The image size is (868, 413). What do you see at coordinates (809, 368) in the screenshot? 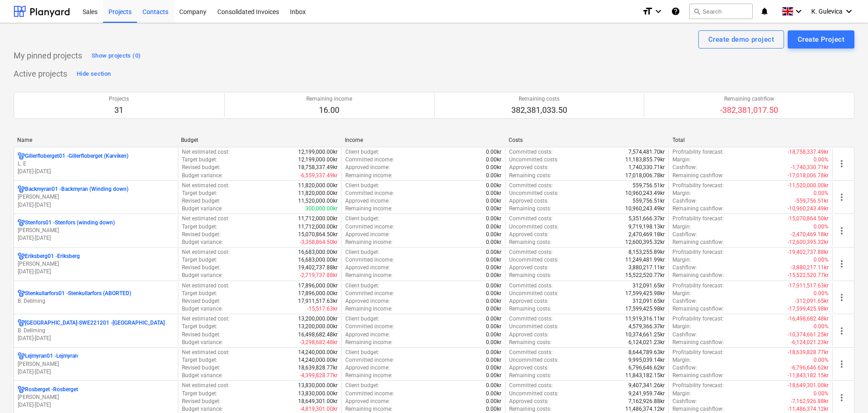
I see `p: -6,796,646.62kr` at bounding box center [809, 368].